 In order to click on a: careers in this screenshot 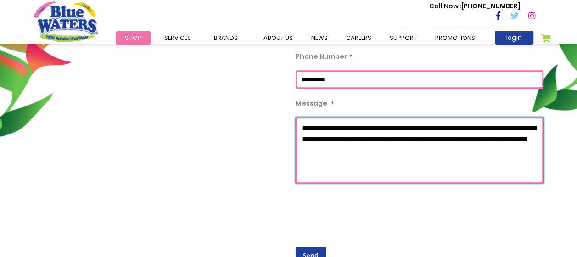, I will do `click(358, 38)`.